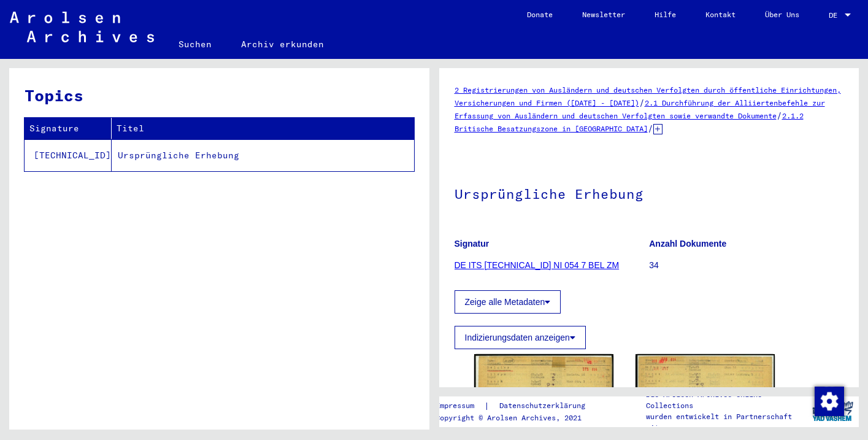 This screenshot has height=440, width=868. Describe the element at coordinates (472, 243) in the screenshot. I see `b: Signatur` at that location.